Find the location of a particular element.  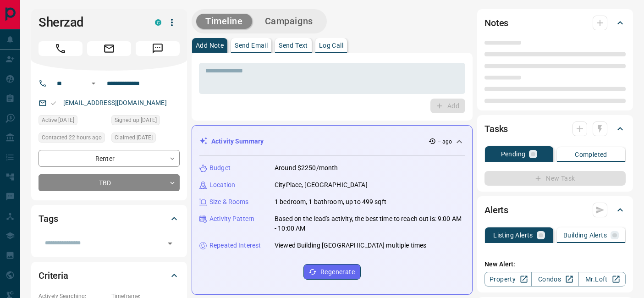

div: Tags is located at coordinates (109, 219).